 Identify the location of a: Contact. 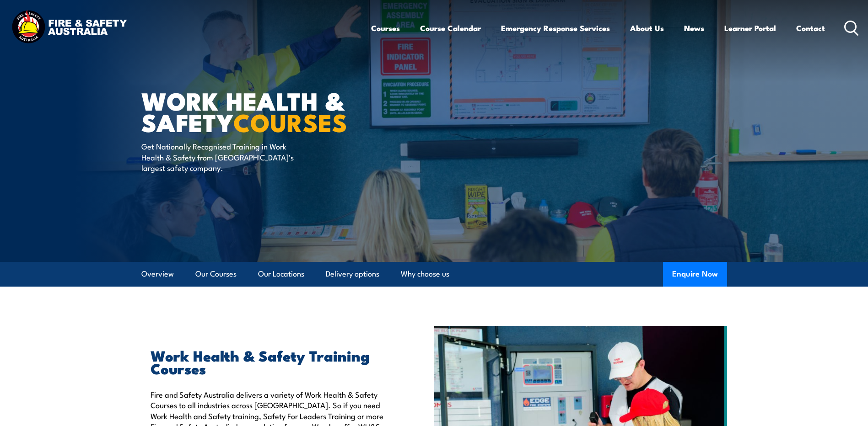
(810, 28).